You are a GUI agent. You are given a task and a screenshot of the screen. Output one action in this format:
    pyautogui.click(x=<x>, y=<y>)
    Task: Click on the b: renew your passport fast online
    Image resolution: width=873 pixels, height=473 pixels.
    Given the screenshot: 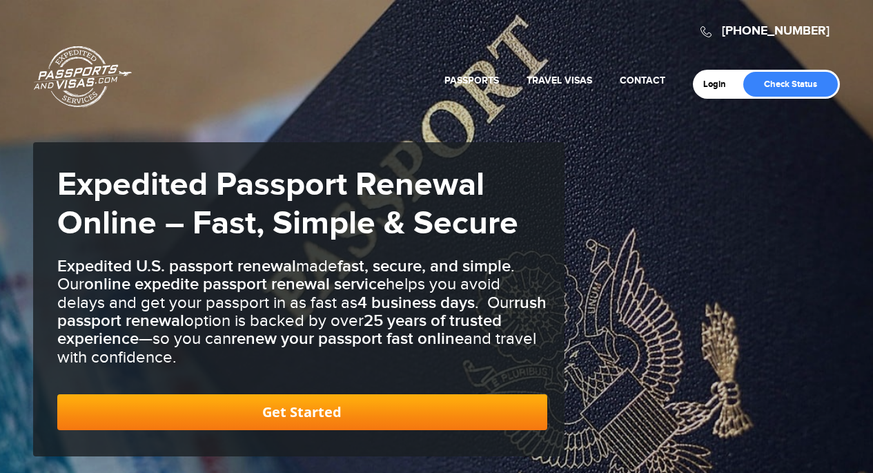 What is the action you would take?
    pyautogui.click(x=347, y=338)
    